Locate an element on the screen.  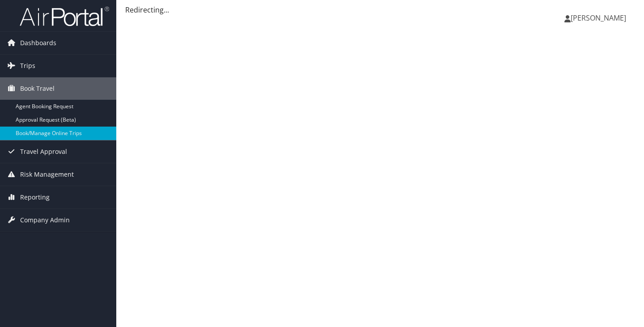
img: airportal-logo.png is located at coordinates (65, 16).